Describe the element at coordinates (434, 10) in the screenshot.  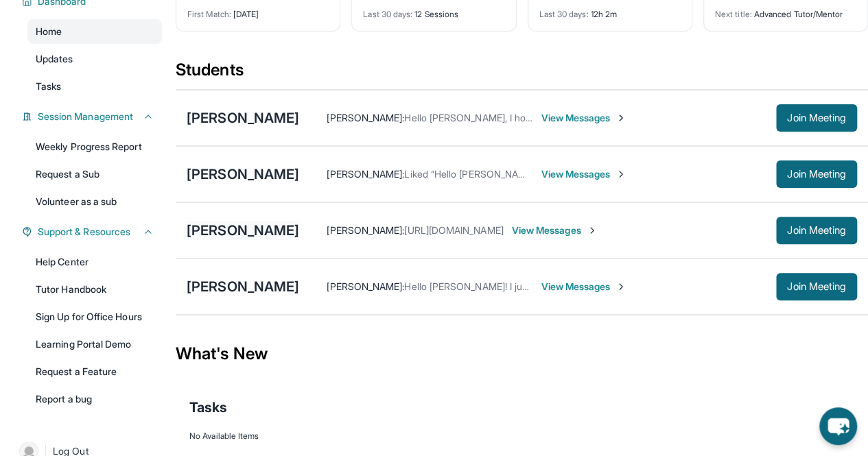
I see `div: 12 Sessions` at that location.